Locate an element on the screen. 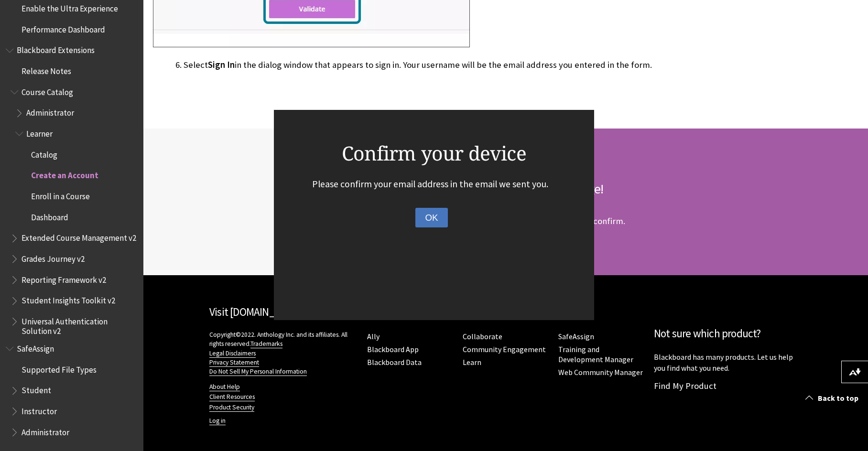 This screenshot has height=451, width=868. a: Learn is located at coordinates (471, 362).